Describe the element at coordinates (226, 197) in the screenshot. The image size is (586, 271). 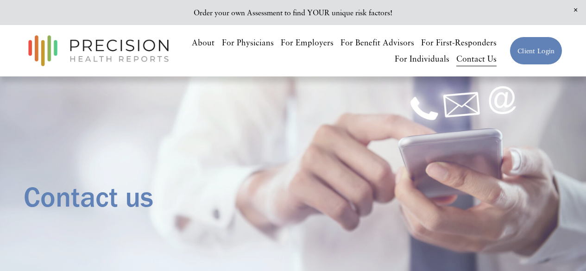
I see `h1: Contact us` at that location.